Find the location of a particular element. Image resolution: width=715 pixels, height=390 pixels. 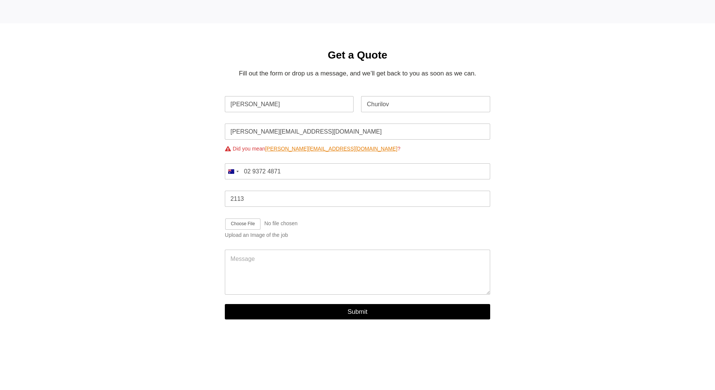

div: Upload an Image of the job is located at coordinates (357, 235).